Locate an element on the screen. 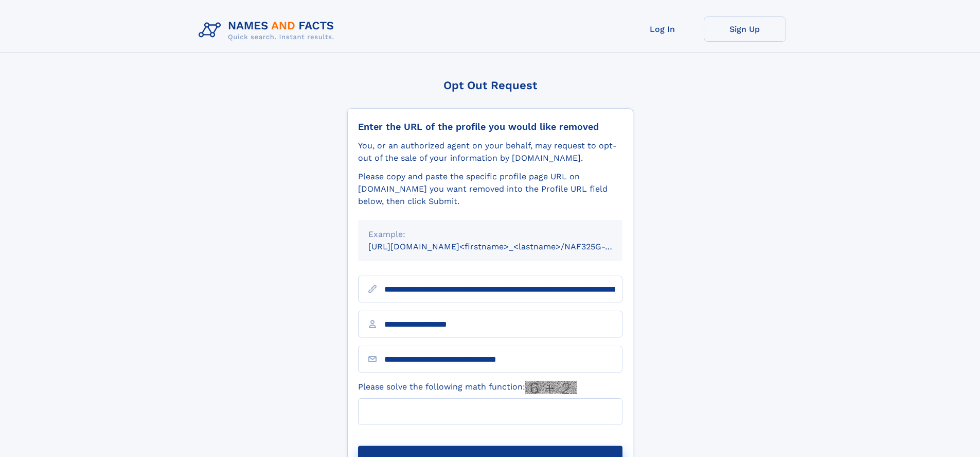 This screenshot has height=457, width=980. div: Enter the URL of the profile you would like removed is located at coordinates (490, 127).